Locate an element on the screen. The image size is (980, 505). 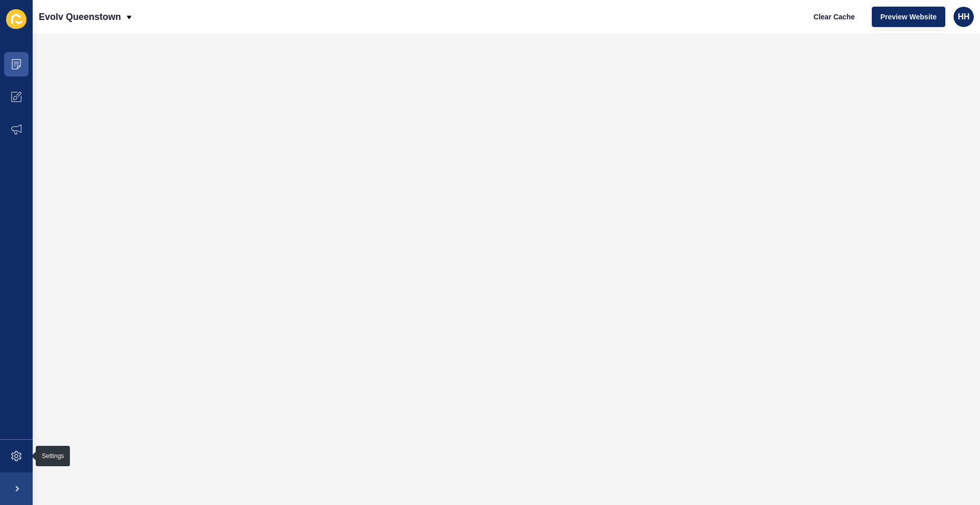
span: HH is located at coordinates (963, 17).